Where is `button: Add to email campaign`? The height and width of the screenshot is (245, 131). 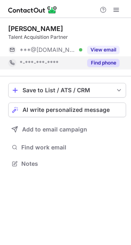 button: Add to email campaign is located at coordinates (67, 130).